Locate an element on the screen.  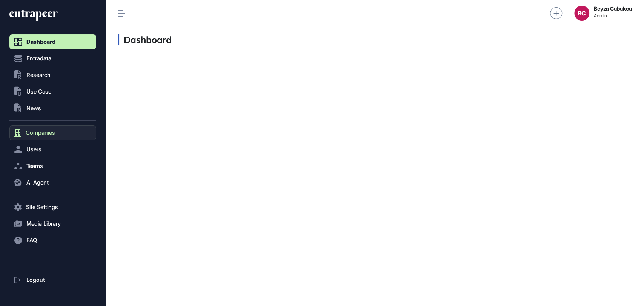
span: AI Agent is located at coordinates (37, 183).